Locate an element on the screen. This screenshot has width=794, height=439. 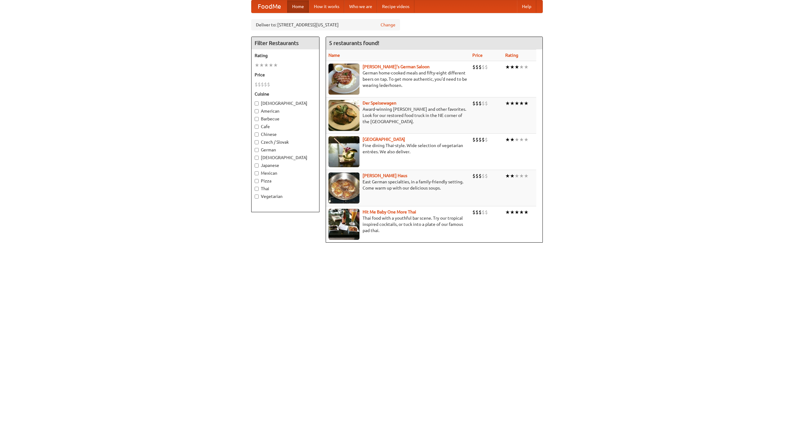
input: Japanese is located at coordinates (256, 165).